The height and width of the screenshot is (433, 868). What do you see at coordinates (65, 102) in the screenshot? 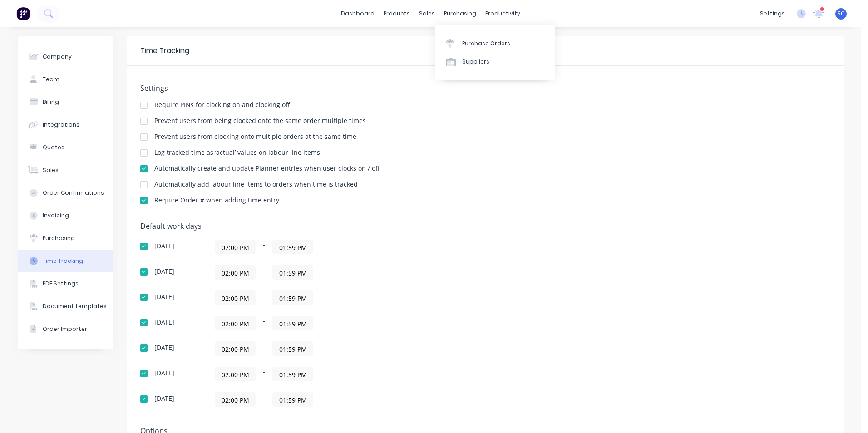
I see `button: Billing` at bounding box center [65, 102].